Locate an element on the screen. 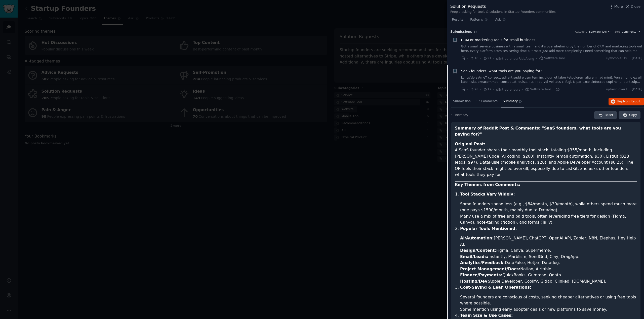  li: Figma, Canva, Supermeme. is located at coordinates (549, 251).